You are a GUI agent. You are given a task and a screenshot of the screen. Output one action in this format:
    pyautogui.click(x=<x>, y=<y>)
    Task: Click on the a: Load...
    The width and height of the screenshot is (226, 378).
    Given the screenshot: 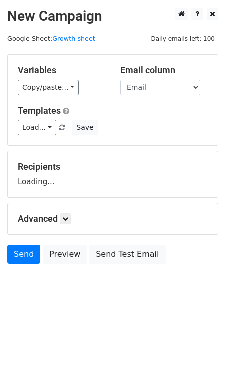 What is the action you would take?
    pyautogui.click(x=37, y=127)
    